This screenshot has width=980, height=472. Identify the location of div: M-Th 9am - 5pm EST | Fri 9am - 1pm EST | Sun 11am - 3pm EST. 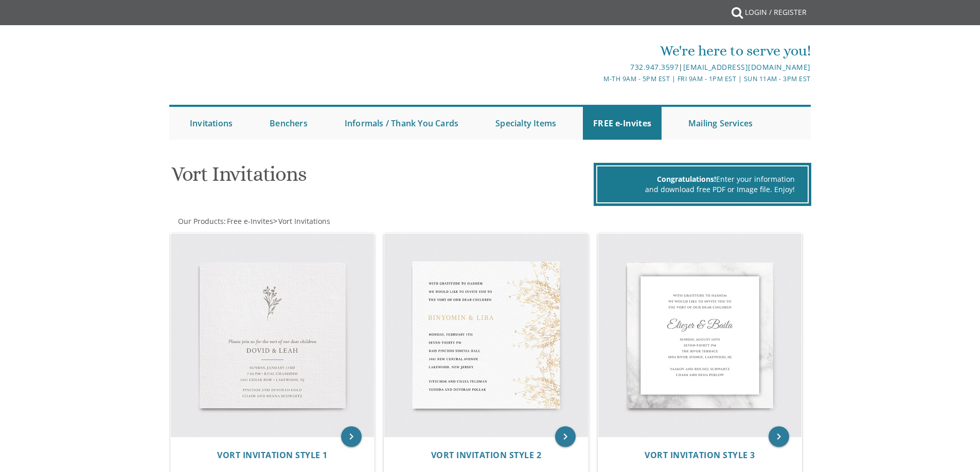
(597, 79).